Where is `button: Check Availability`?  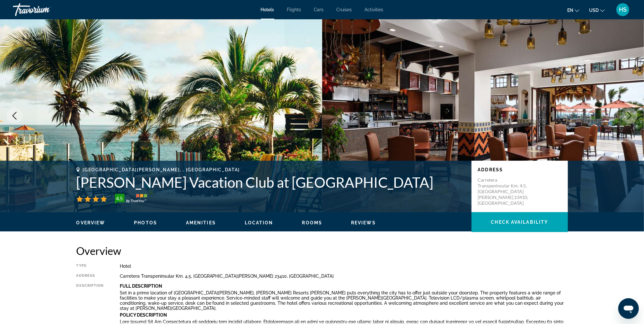
button: Check Availability is located at coordinates (519, 222).